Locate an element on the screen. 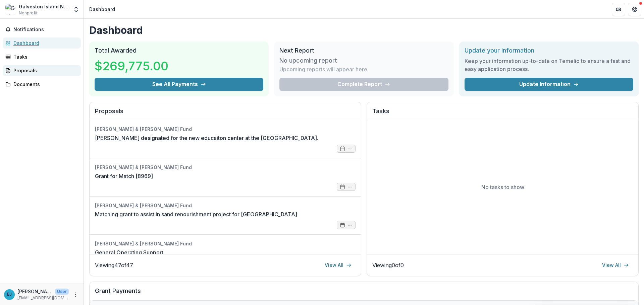 The width and height of the screenshot is (644, 305). h2: Grant Payments is located at coordinates (364, 294).